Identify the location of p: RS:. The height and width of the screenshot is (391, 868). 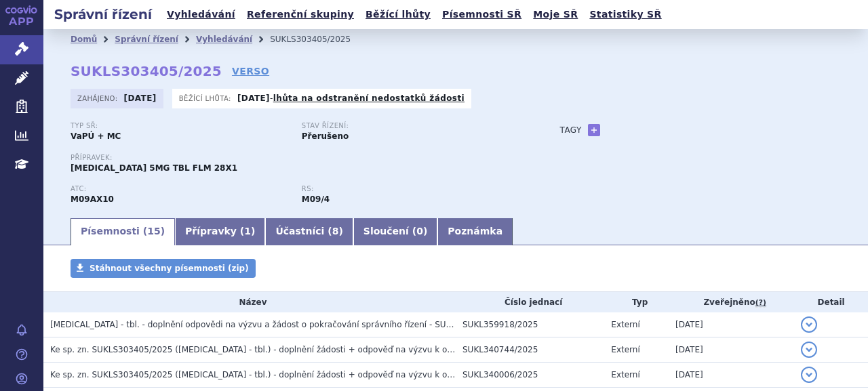
(410, 189).